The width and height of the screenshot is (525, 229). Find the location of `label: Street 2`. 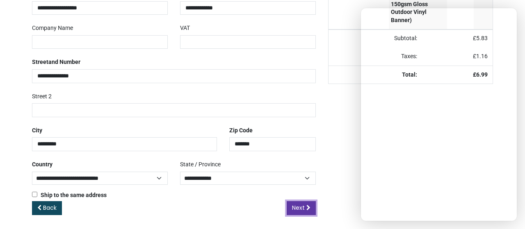

label: Street 2 is located at coordinates (42, 97).